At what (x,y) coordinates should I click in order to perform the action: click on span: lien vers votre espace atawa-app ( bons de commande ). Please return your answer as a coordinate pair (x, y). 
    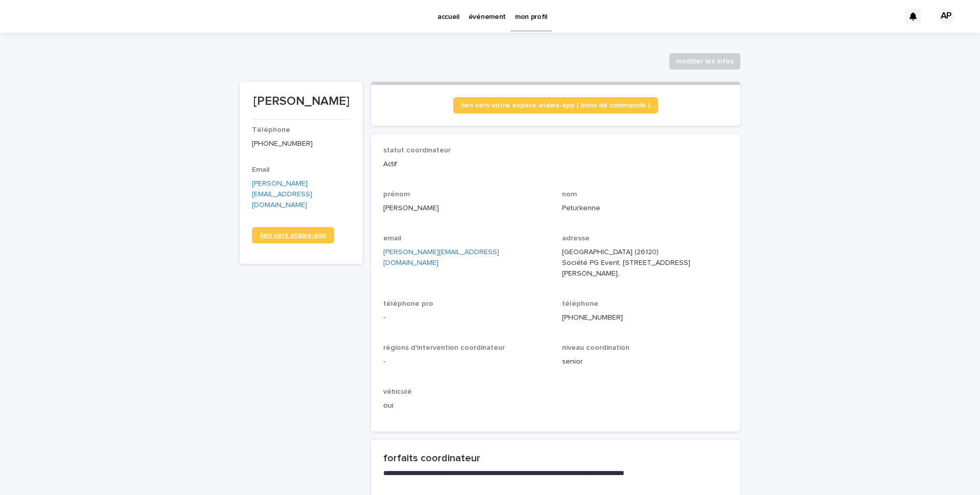
    Looking at the image, I should click on (555, 106).